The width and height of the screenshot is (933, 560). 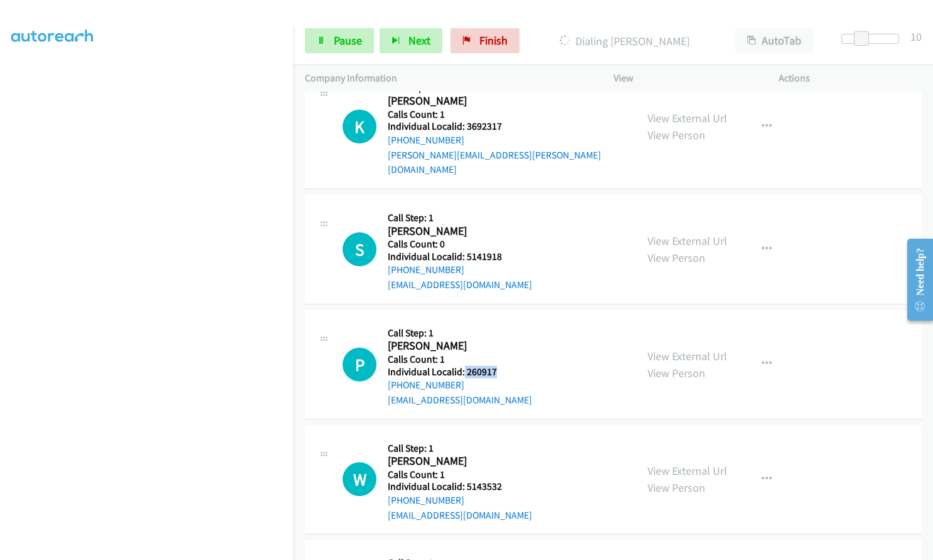 What do you see at coordinates (916, 37) in the screenshot?
I see `div: 10` at bounding box center [916, 37].